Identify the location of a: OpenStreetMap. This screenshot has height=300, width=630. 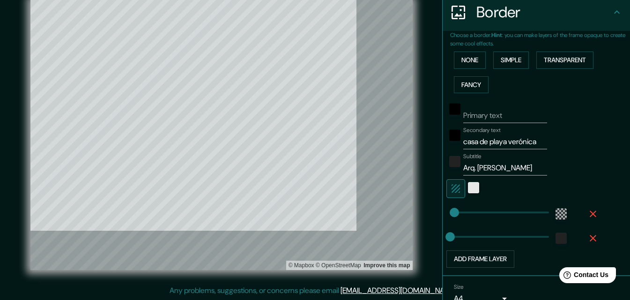
(338, 265).